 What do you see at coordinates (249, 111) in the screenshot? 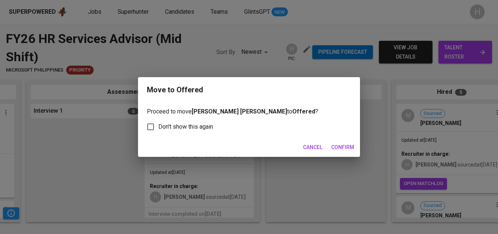
I see `p: Proceed to move to ?` at bounding box center [249, 111].